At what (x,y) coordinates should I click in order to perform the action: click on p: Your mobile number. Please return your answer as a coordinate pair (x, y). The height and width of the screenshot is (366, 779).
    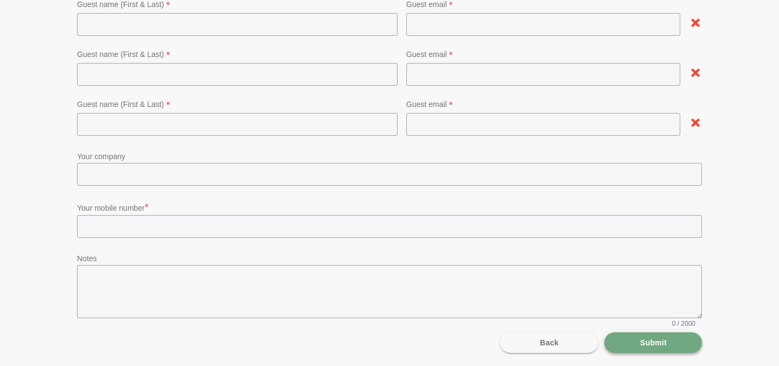
    Looking at the image, I should click on (389, 207).